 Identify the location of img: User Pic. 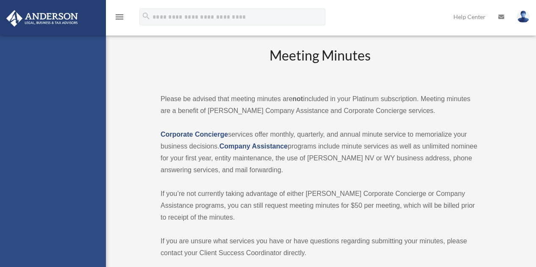
(523, 17).